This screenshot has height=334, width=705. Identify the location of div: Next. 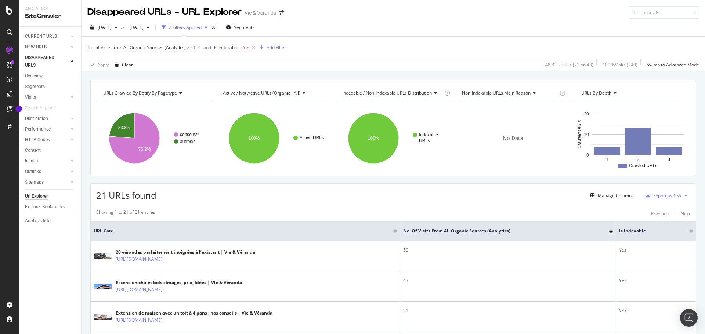
(685, 214).